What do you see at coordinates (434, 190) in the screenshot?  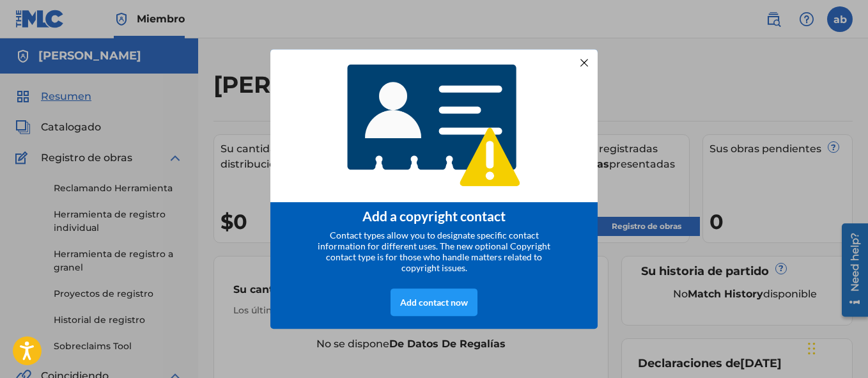 I see `div: entering modal` at bounding box center [434, 190].